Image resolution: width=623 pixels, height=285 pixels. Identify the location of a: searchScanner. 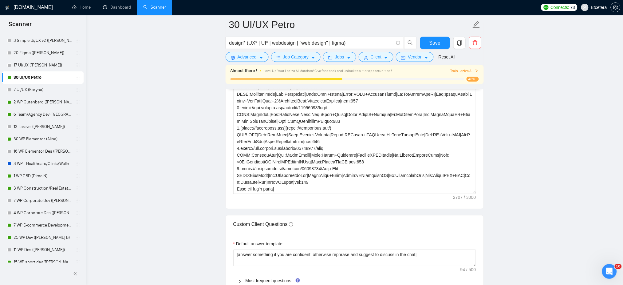
(155, 7).